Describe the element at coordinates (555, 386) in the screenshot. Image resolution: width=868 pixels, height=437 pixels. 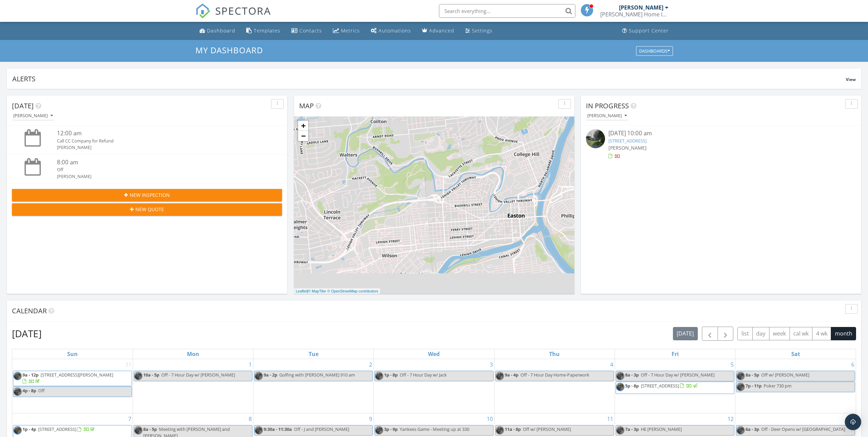
I see `td: Go to September 4, 2025` at that location.